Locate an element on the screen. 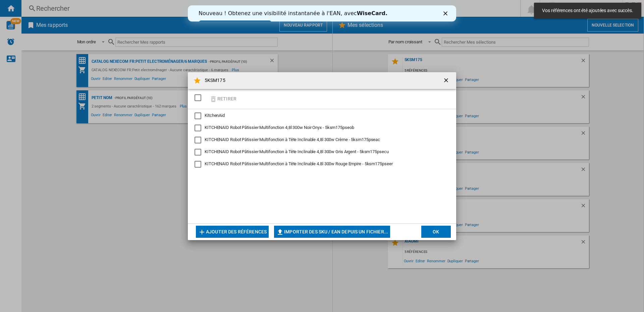  span: KITCHENAID Robot Pâtissier Multifonction à Tête Inclinable 4,8l 300w Crème - 5ksm175pseac is located at coordinates (292, 139).